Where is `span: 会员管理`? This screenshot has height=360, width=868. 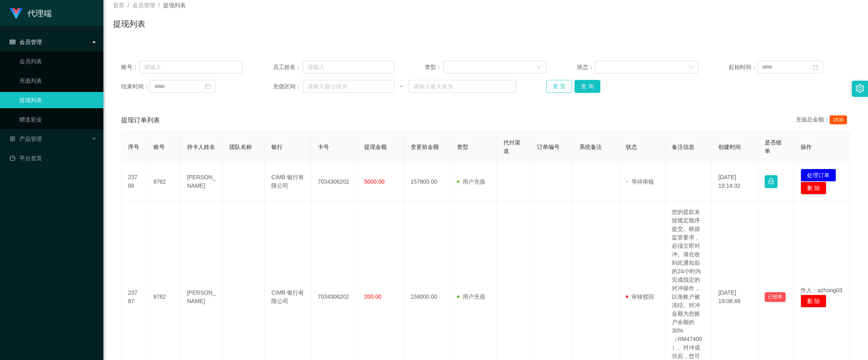 span: 会员管理 is located at coordinates (144, 5).